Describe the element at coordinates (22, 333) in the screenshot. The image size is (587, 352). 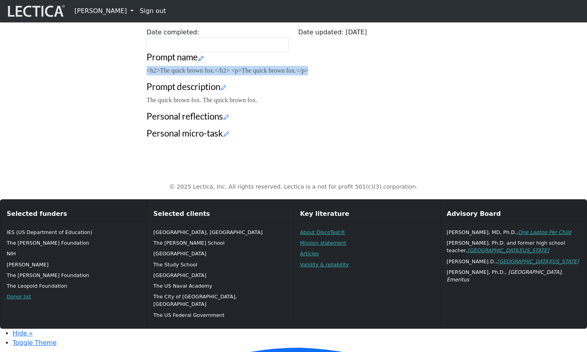
I see `a: Hide »` at that location.